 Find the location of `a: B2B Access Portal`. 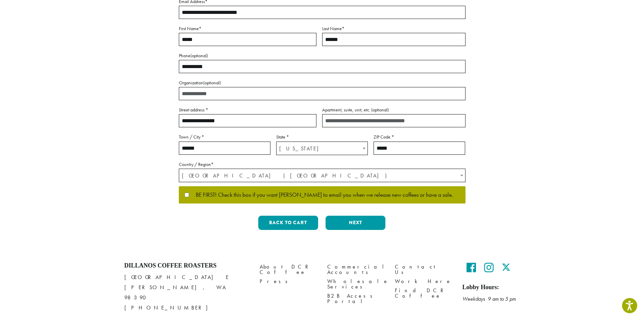

a: B2B Access Portal is located at coordinates (356, 298).